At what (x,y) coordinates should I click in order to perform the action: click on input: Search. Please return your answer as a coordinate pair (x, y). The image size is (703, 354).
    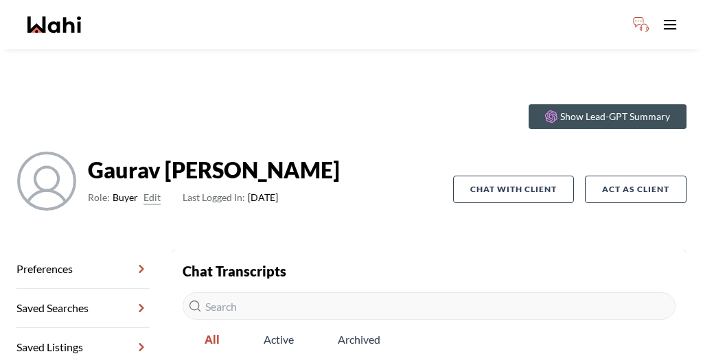
    Looking at the image, I should click on (429, 306).